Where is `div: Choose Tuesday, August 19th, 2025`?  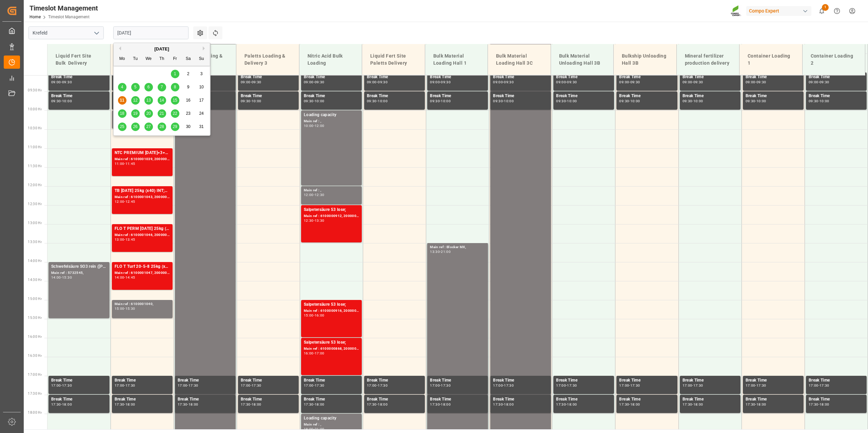
div: Choose Tuesday, August 19th, 2025 is located at coordinates (135, 113).